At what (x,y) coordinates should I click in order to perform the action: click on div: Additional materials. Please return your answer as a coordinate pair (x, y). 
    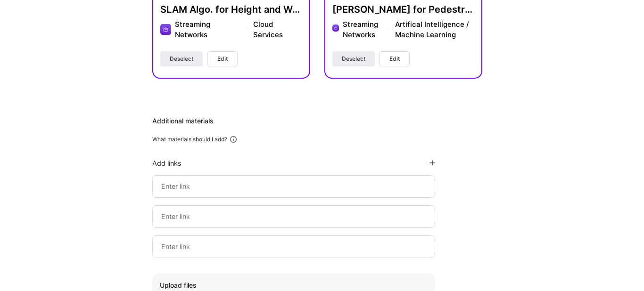
    Looking at the image, I should click on (317, 121).